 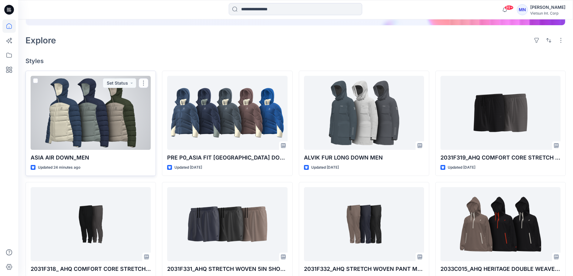 I want to click on span: 99+, so click(x=509, y=8).